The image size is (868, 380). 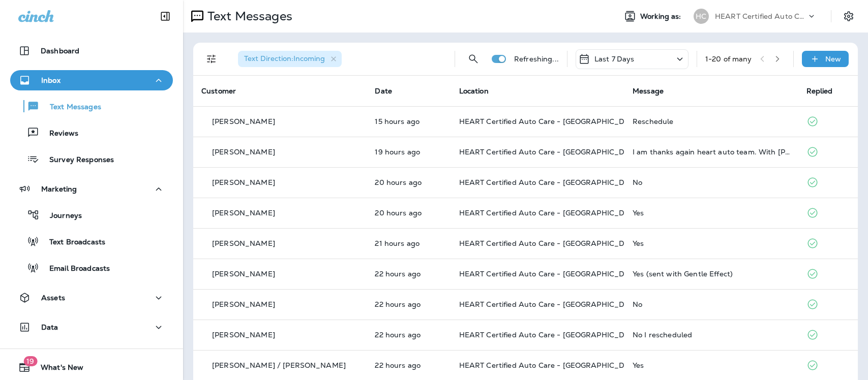 What do you see at coordinates (92, 241) in the screenshot?
I see `button: Text Broadcasts` at bounding box center [92, 241].